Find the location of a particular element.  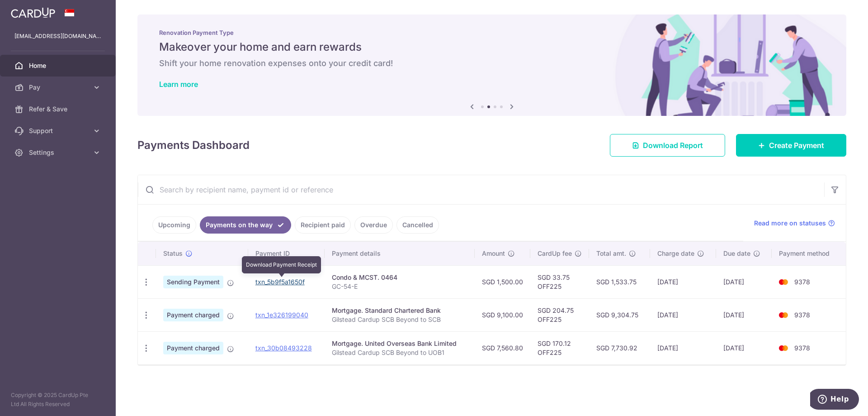

img: CardUp is located at coordinates (33, 13).